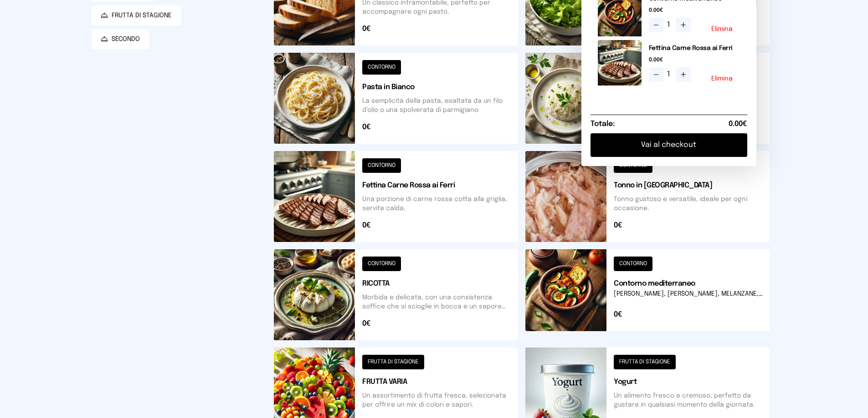 This screenshot has width=868, height=418. I want to click on img: media, so click(620, 63).